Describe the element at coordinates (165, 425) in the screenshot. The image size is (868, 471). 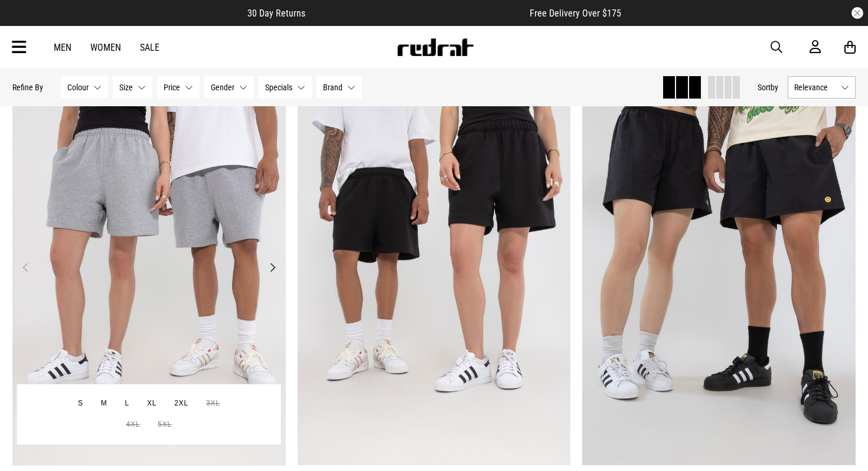
I see `button: 5XL` at that location.